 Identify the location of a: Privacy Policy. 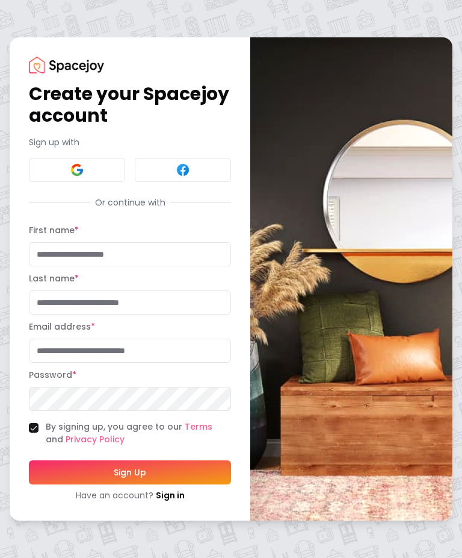
(95, 439).